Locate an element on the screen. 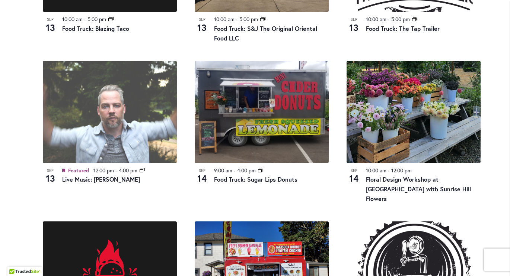 The image size is (510, 276). a: Food Truck: S&J The Original Oriental Food LLC is located at coordinates (265, 33).